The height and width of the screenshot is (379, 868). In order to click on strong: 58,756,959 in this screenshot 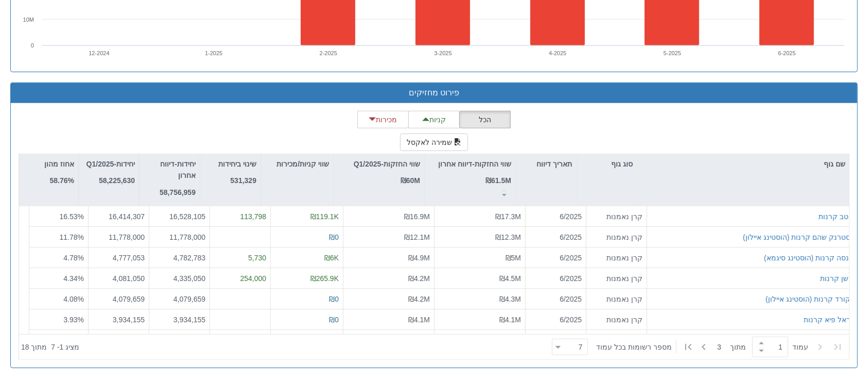, I will do `click(178, 192)`.